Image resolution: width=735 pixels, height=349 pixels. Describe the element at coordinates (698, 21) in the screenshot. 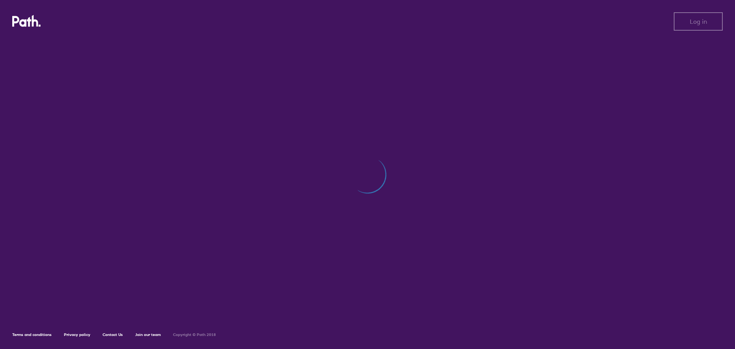

I see `span: Log in` at that location.